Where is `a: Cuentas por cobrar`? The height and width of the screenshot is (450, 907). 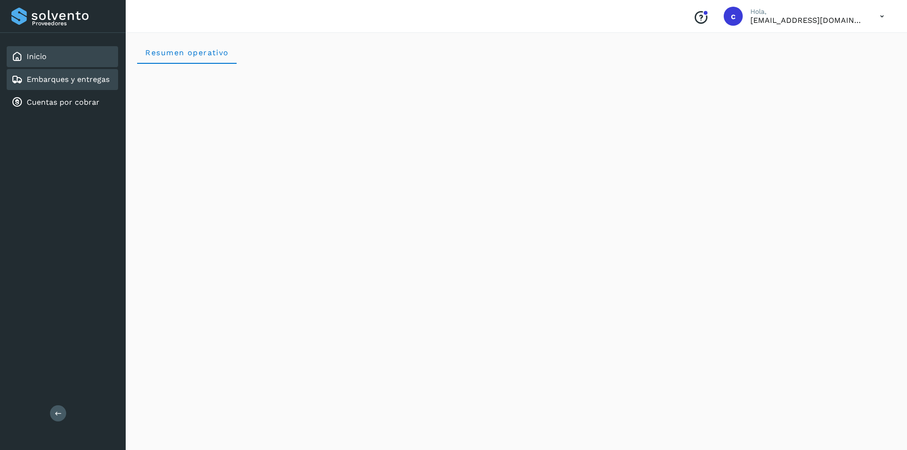 a: Cuentas por cobrar is located at coordinates (63, 102).